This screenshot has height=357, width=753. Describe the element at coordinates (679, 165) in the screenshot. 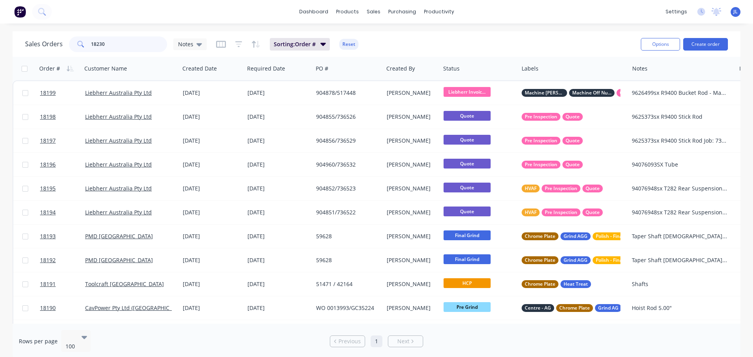

I see `div: 94076093SX Tube` at that location.